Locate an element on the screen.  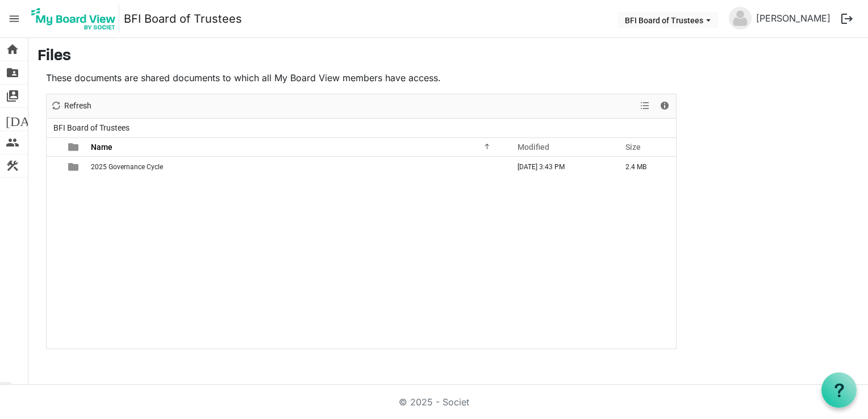
span: Modified is located at coordinates (533, 147).